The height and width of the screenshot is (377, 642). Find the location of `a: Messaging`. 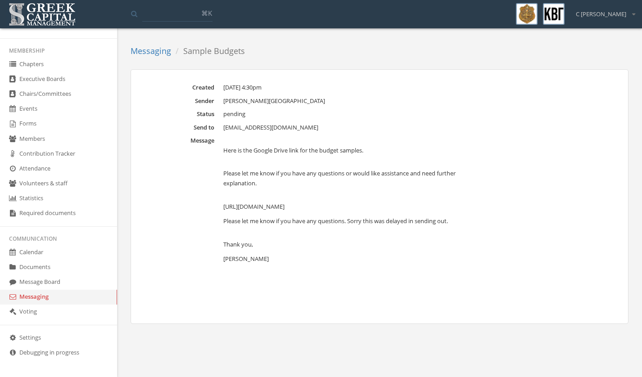

a: Messaging is located at coordinates (151, 51).